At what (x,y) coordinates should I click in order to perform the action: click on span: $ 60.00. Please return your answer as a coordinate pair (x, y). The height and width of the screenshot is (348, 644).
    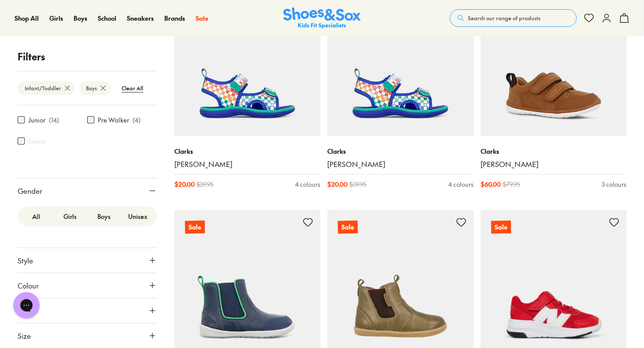
    Looking at the image, I should click on (491, 185).